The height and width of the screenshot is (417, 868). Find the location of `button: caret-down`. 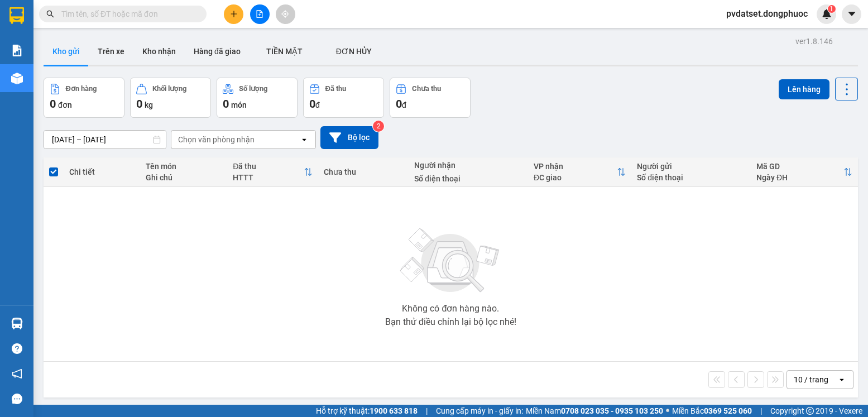

button: caret-down is located at coordinates (851, 14).